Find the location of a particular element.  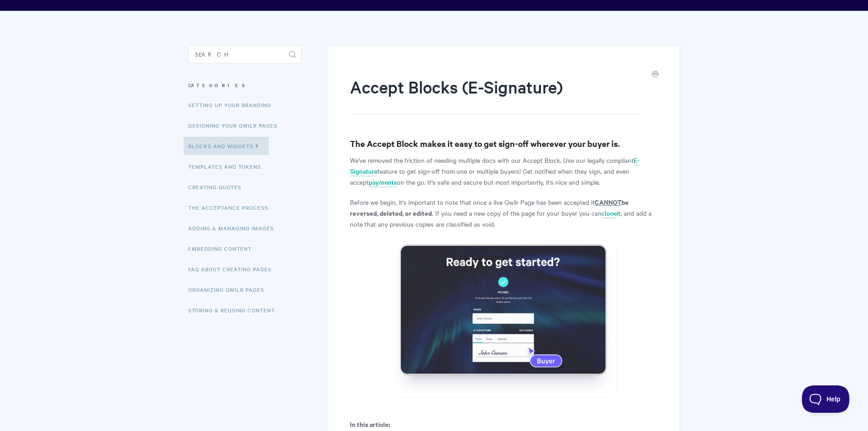

img: file-vkqjd8S4A2.png is located at coordinates (503, 319).